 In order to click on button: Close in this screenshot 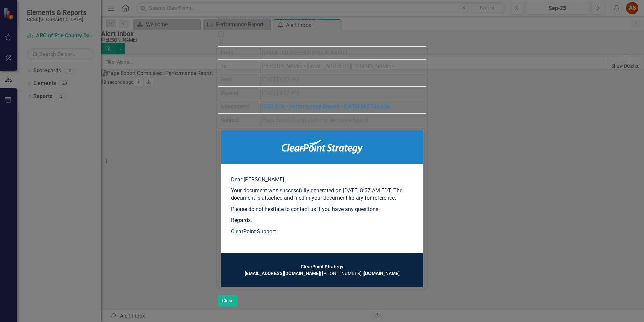, I will do `click(228, 301)`.